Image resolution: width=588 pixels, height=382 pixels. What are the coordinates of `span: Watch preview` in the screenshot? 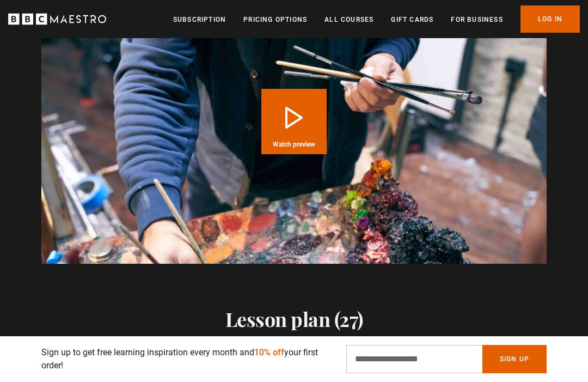 It's located at (294, 145).